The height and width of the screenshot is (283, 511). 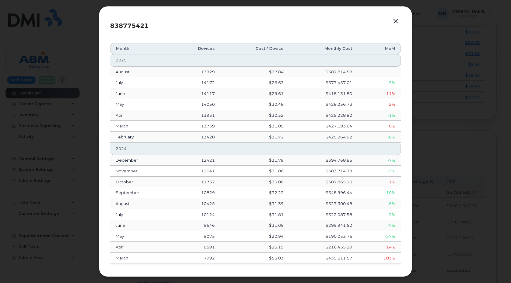 What do you see at coordinates (323, 215) in the screenshot?
I see `td: $322,087.58` at bounding box center [323, 215].